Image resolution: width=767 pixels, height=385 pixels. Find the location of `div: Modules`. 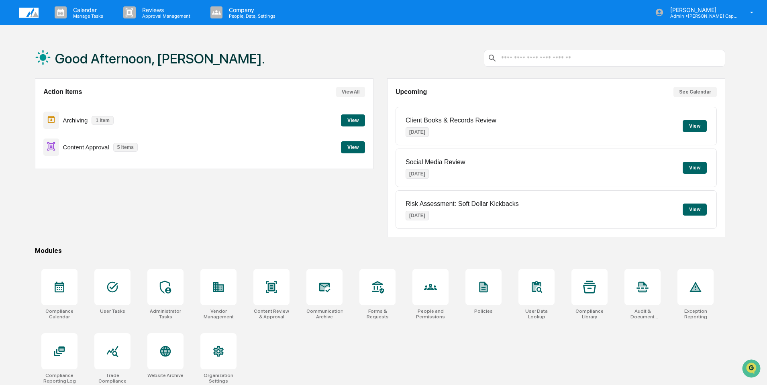

div: Modules is located at coordinates (380, 251).